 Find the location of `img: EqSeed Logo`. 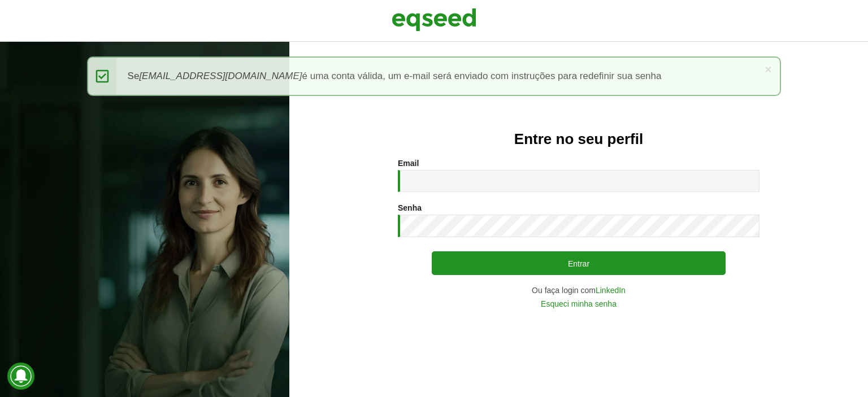

img: EqSeed Logo is located at coordinates (434, 20).